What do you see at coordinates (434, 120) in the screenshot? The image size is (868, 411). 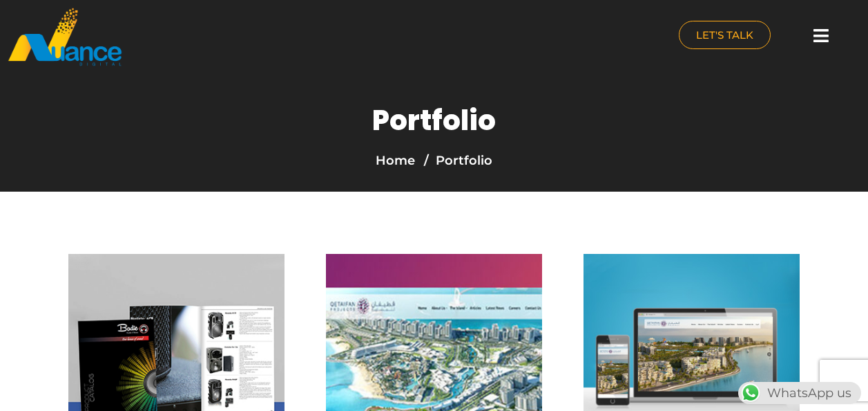 I see `h1: Portfolio` at bounding box center [434, 120].